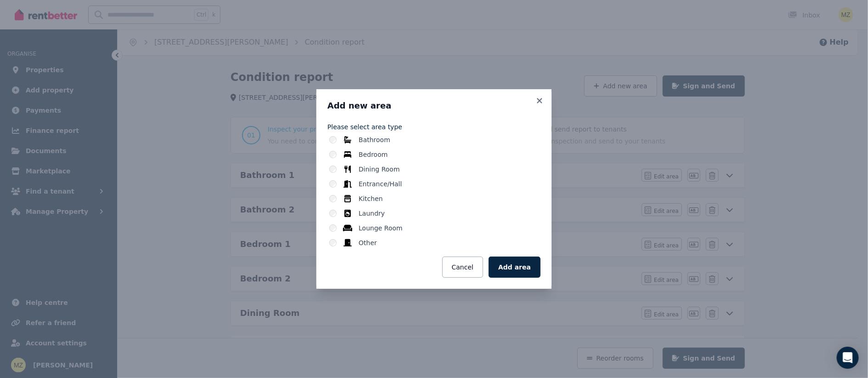  What do you see at coordinates (379, 169) in the screenshot?
I see `label: Dining Room` at bounding box center [379, 169].